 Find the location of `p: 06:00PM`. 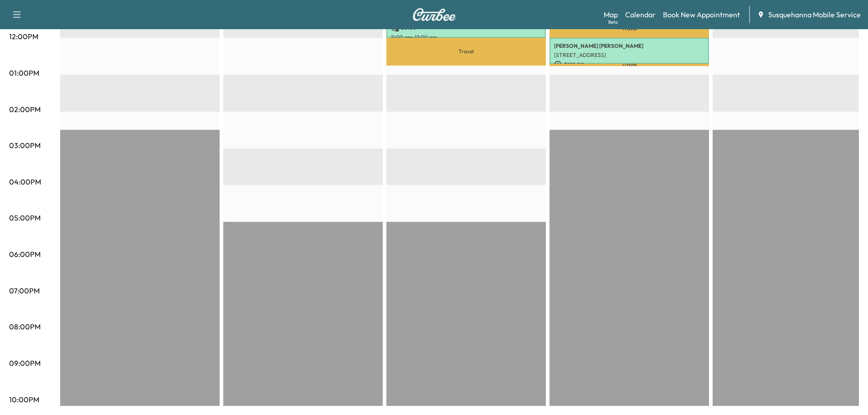

p: 06:00PM is located at coordinates (24, 254).